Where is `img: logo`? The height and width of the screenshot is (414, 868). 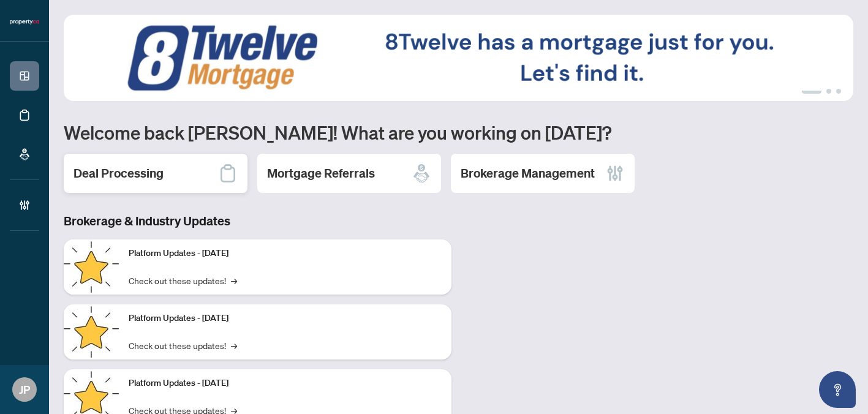 img: logo is located at coordinates (24, 22).